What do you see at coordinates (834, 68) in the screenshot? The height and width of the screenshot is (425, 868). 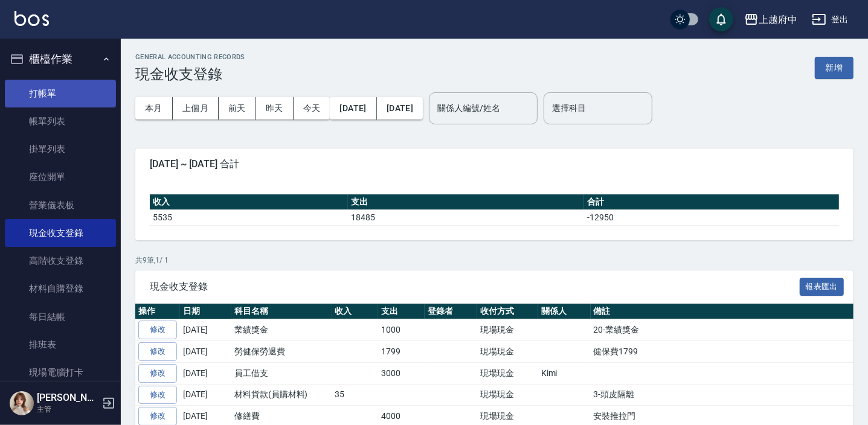 I see `button: 新增` at bounding box center [834, 68].